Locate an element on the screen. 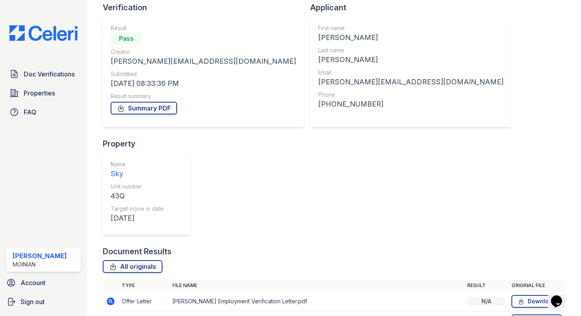  div: Name is located at coordinates (137, 164).